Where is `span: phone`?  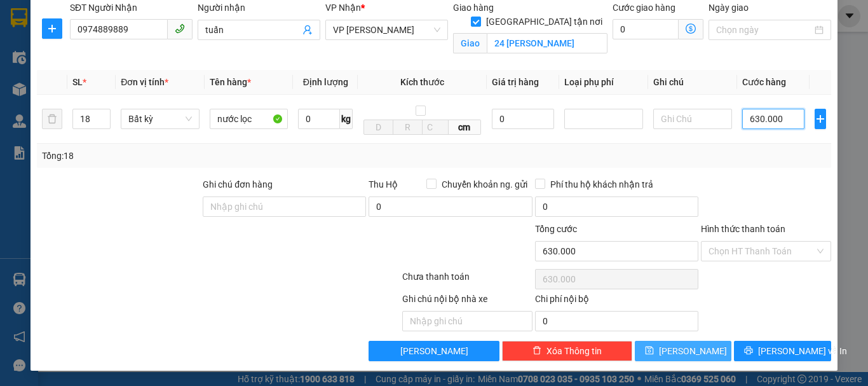 span: phone is located at coordinates (180, 28).